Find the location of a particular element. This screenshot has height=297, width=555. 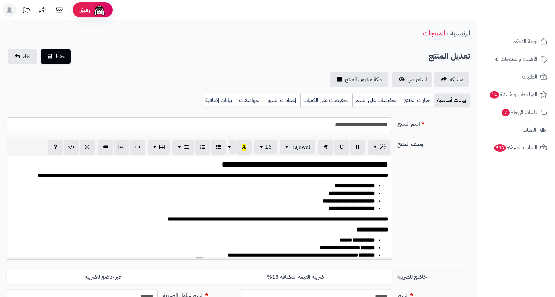

a: المواصفات is located at coordinates (251, 100).